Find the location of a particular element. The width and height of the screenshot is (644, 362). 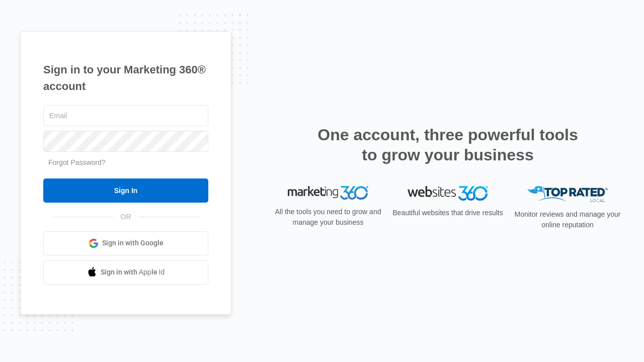

img: Websites 360 is located at coordinates (447, 193).